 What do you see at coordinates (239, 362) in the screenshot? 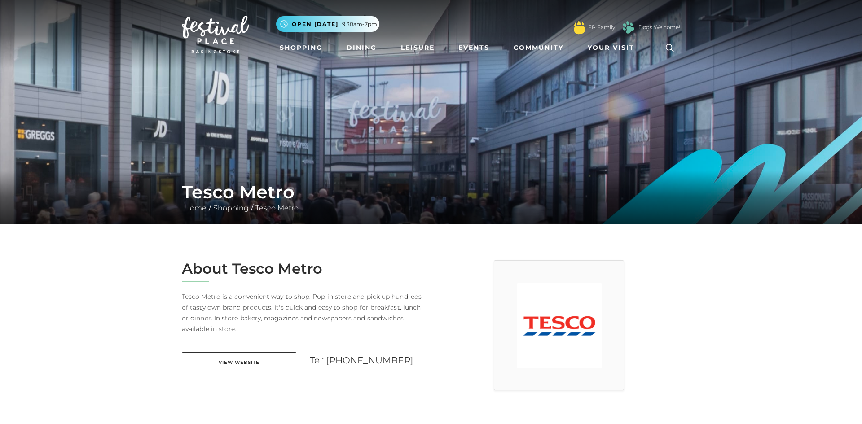
I see `a: View Website` at bounding box center [239, 362].